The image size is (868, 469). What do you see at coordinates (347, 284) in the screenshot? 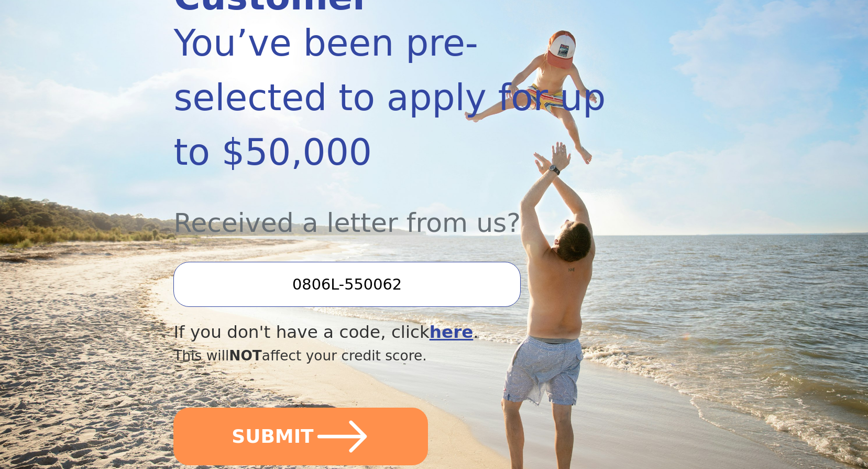
I see `input: Enter your Offer Code:` at bounding box center [347, 284].